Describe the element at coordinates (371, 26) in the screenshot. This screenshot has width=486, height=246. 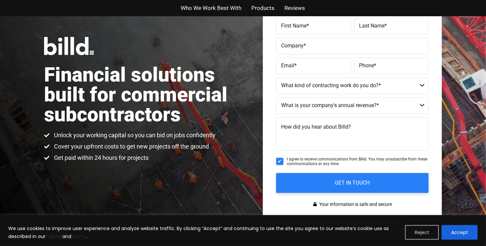
I see `span: Last Name` at that location.